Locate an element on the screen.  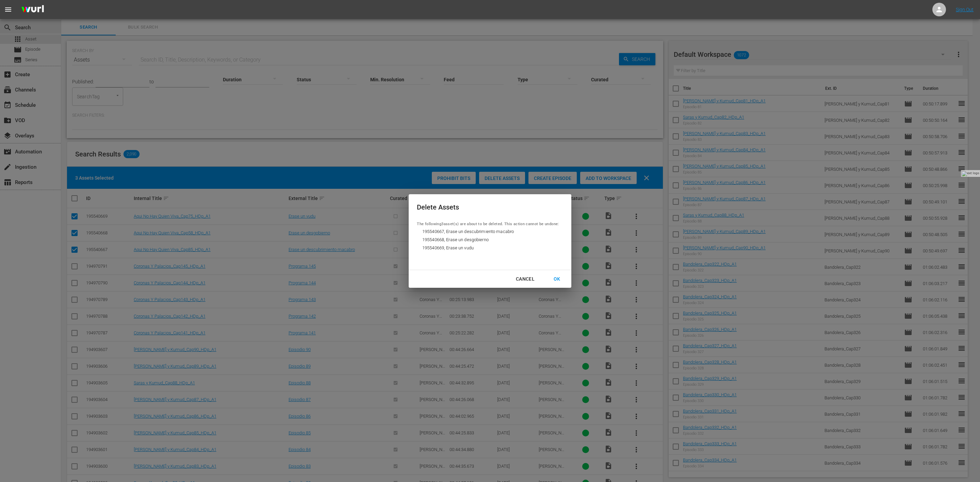
span: 195540669, Erase un vudu is located at coordinates (478, 248).